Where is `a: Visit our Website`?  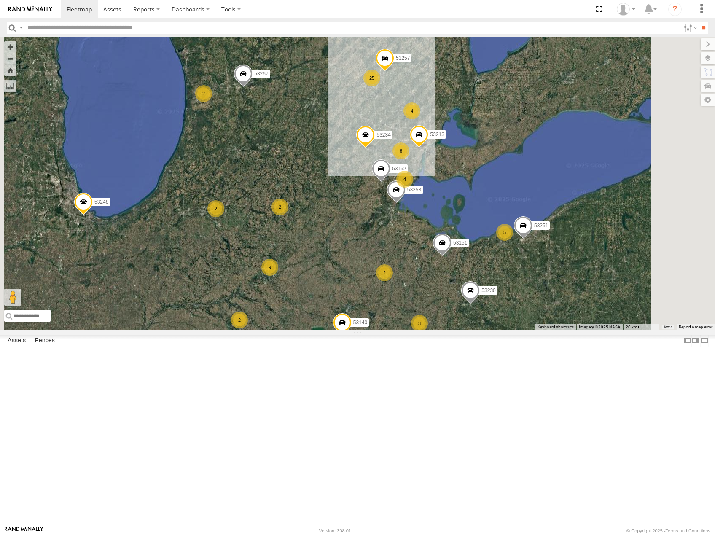 a: Visit our Website is located at coordinates (24, 531).